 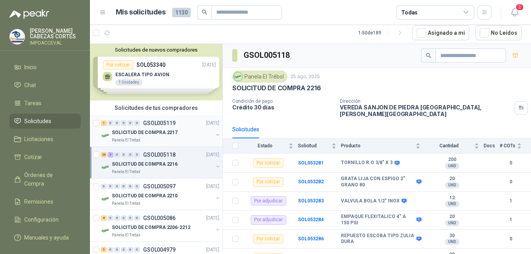 What do you see at coordinates (33, 103) in the screenshot?
I see `span: Tareas` at bounding box center [33, 103].